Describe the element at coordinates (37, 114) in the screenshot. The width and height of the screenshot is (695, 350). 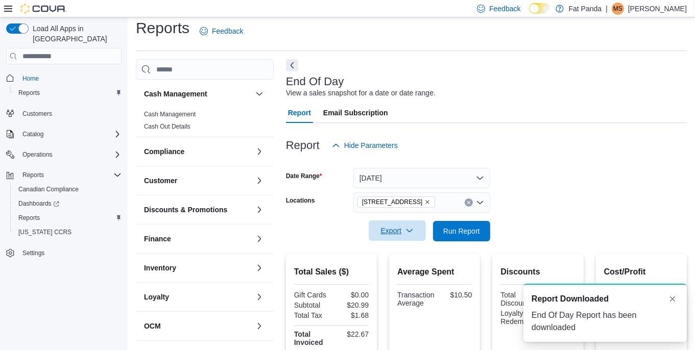
I see `a: Customers` at that location.